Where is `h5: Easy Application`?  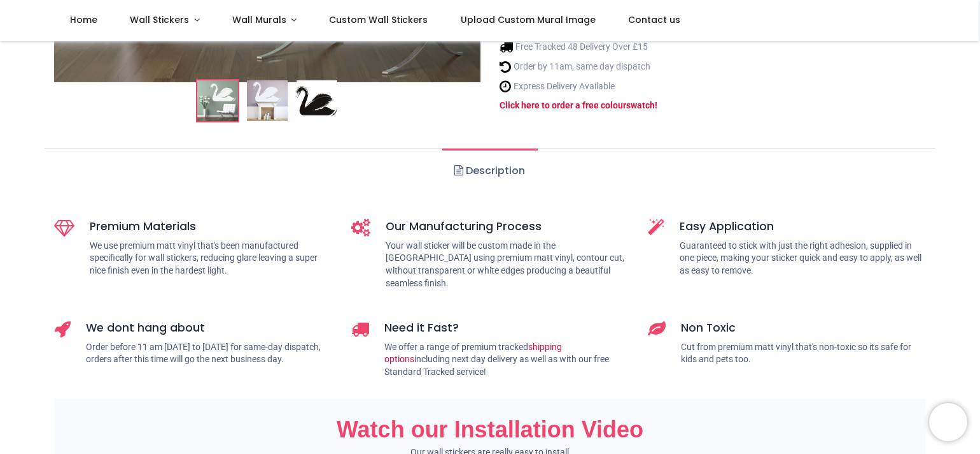
h5: Easy Application is located at coordinates (802, 226).